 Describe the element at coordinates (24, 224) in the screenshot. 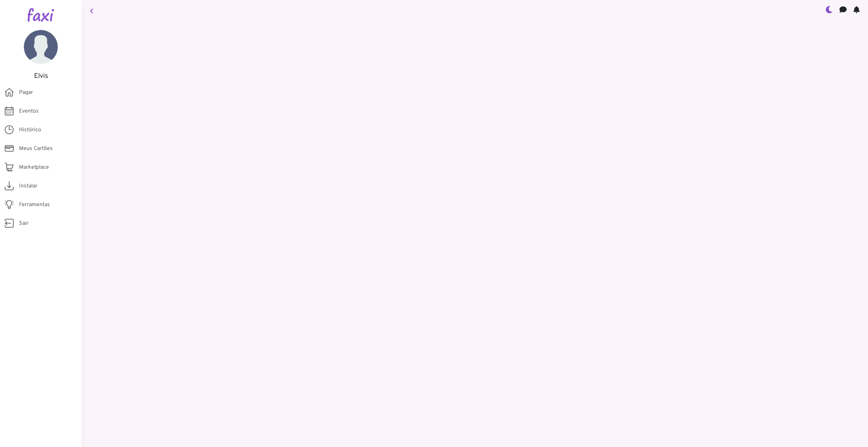

I see `span: Sair` at that location.